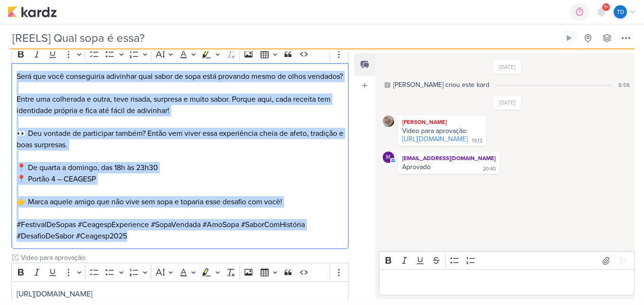  What do you see at coordinates (442, 131) in the screenshot?
I see `div: Video para aprovação:` at bounding box center [442, 131].